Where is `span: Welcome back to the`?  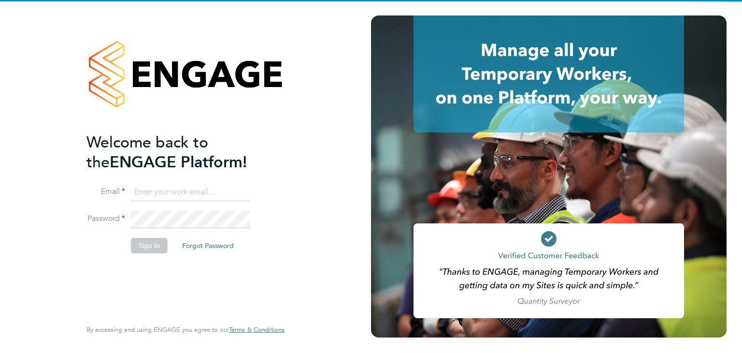
span: Welcome back to the is located at coordinates (147, 152).